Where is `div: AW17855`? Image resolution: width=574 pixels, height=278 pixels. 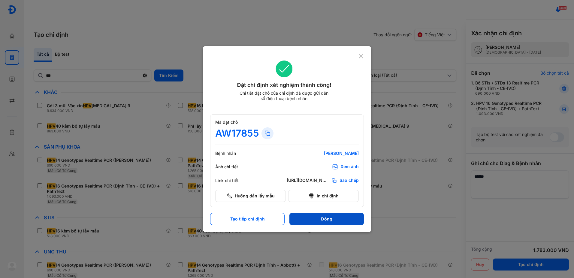
div: AW17855 is located at coordinates (237, 134).